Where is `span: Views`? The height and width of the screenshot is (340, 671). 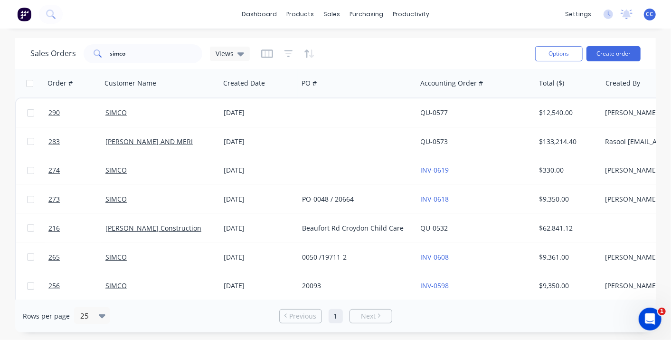 span: Views is located at coordinates (225, 53).